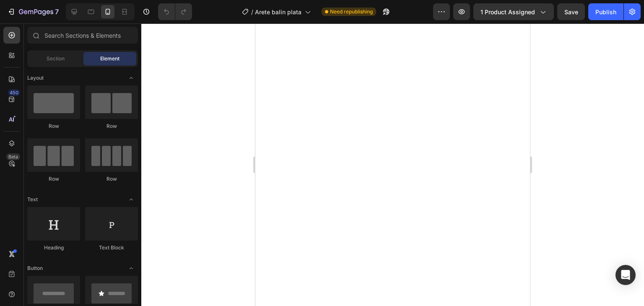  What do you see at coordinates (571, 12) in the screenshot?
I see `button: Save` at bounding box center [571, 12].